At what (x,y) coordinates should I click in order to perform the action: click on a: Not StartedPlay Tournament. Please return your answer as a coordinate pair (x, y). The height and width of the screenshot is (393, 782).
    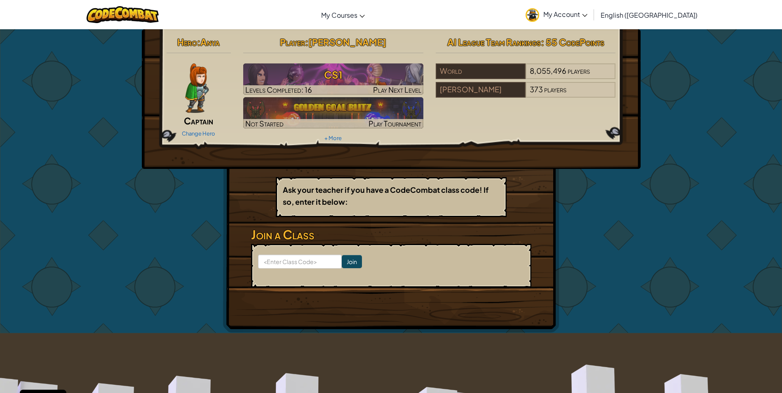
    Looking at the image, I should click on (333, 113).